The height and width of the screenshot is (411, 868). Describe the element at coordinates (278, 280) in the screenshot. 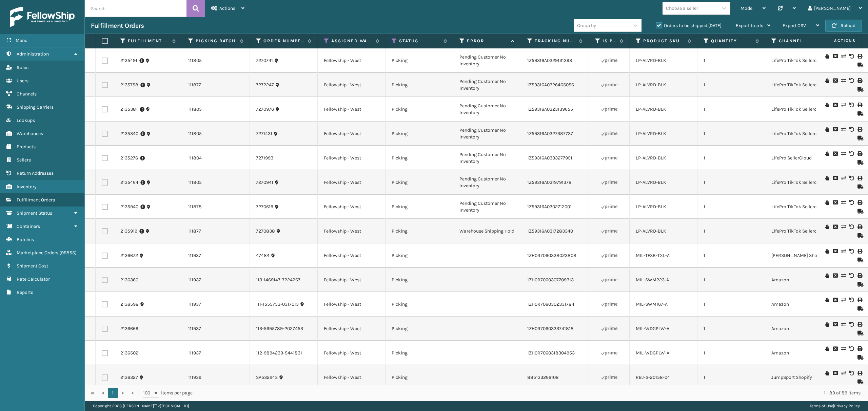

I see `a: 113-1469147-7224267` at that location.